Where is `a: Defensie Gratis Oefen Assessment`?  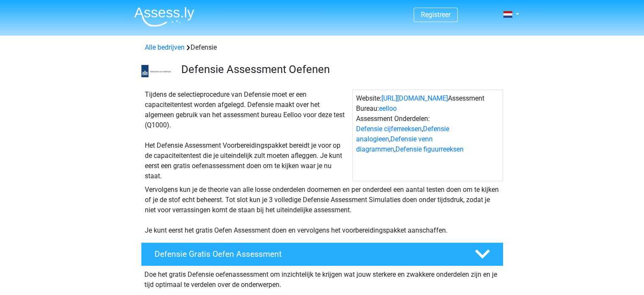 a: Defensie Gratis Oefen Assessment is located at coordinates (322, 254).